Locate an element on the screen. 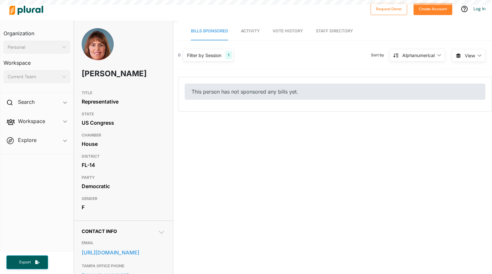 The image size is (492, 274). span: Activity is located at coordinates (250, 31).